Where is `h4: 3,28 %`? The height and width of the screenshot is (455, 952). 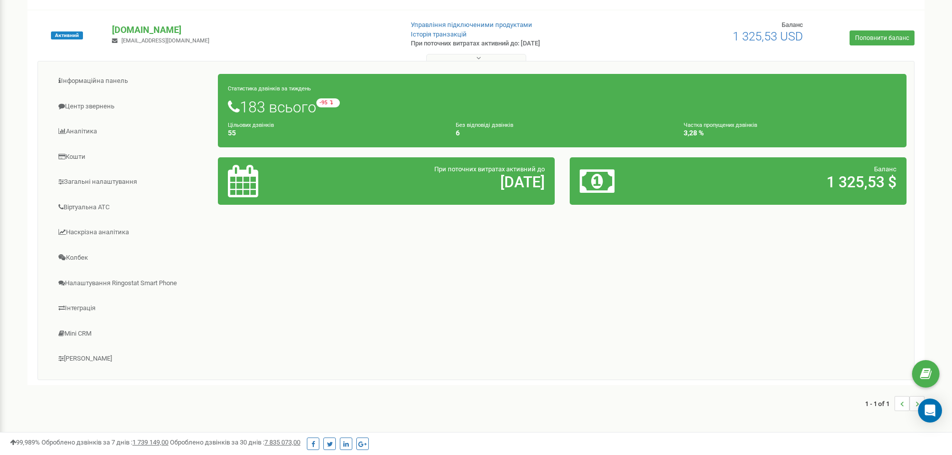
h4: 3,28 % is located at coordinates (790, 133).